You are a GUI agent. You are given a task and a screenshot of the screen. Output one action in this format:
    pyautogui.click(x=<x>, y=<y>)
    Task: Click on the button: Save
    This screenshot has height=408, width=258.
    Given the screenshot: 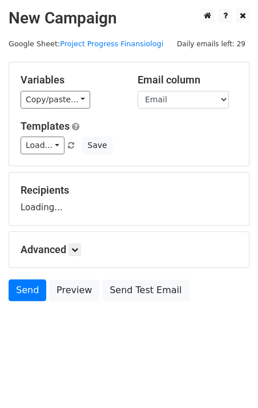 What is the action you would take?
    pyautogui.click(x=97, y=145)
    